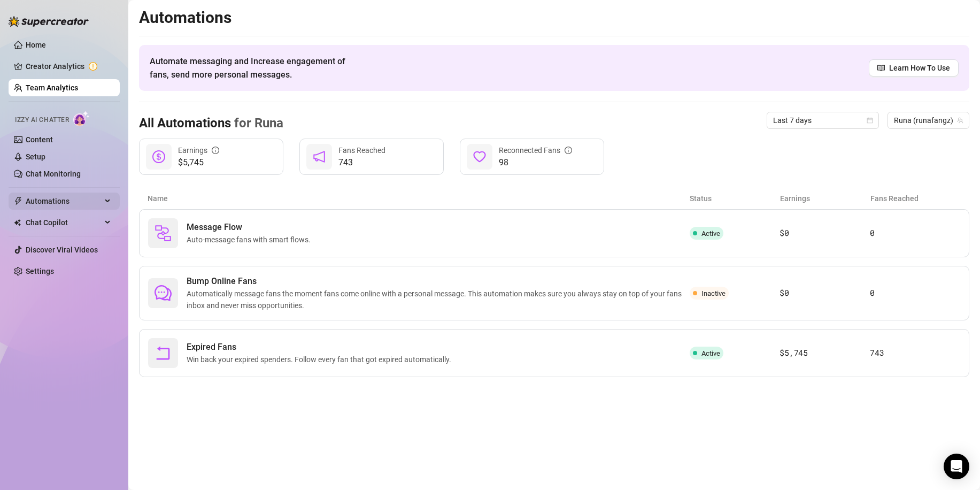  What do you see at coordinates (48, 21) in the screenshot?
I see `img: logo-BBDzfeDw.svg` at bounding box center [48, 21].